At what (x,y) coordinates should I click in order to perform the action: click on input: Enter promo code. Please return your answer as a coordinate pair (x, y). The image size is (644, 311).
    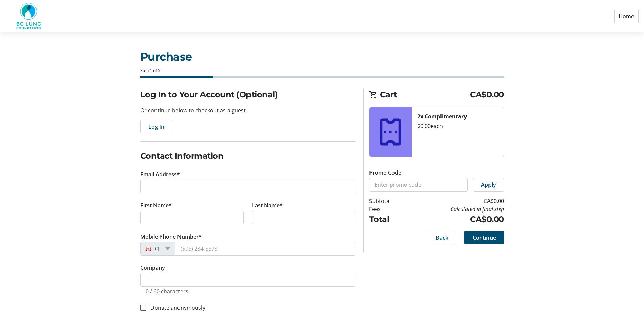
    Looking at the image, I should click on (418, 185).